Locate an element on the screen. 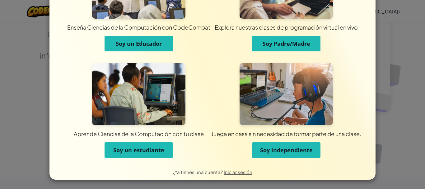 The image size is (425, 189). font: Soy independiente is located at coordinates (286, 150).